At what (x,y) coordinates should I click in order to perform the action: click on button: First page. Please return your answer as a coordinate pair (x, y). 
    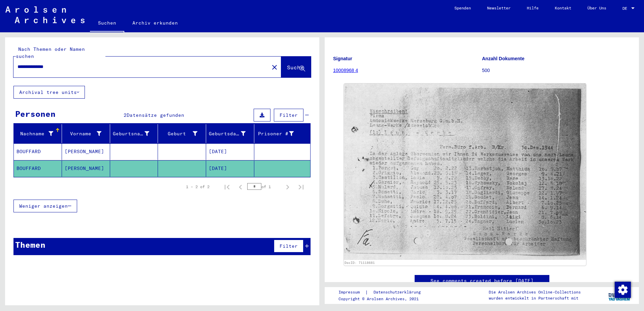
    Looking at the image, I should click on (227, 187).